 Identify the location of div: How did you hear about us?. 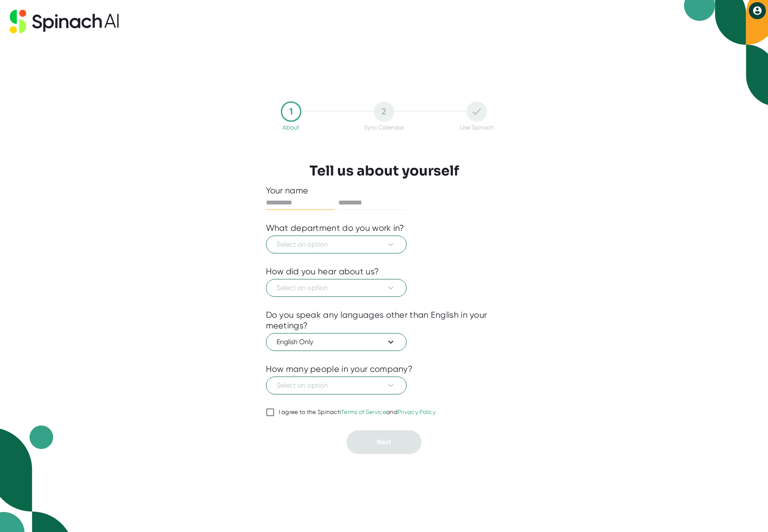
(323, 271).